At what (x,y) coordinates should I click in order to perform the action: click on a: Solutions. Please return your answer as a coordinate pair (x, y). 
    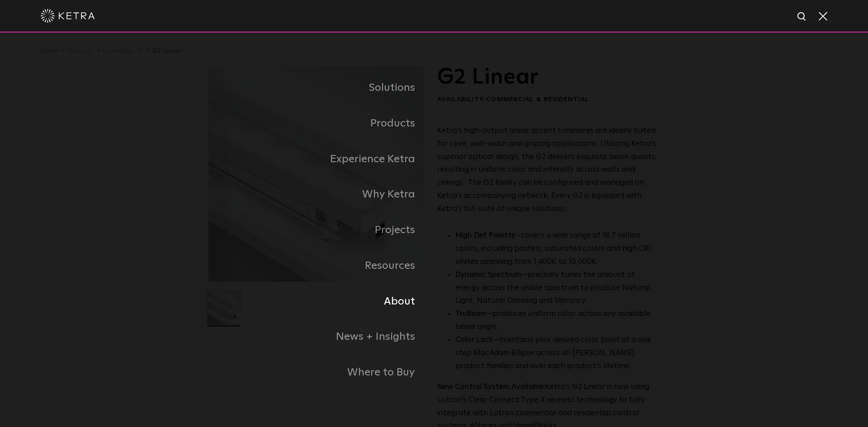
    Looking at the image, I should click on (321, 87).